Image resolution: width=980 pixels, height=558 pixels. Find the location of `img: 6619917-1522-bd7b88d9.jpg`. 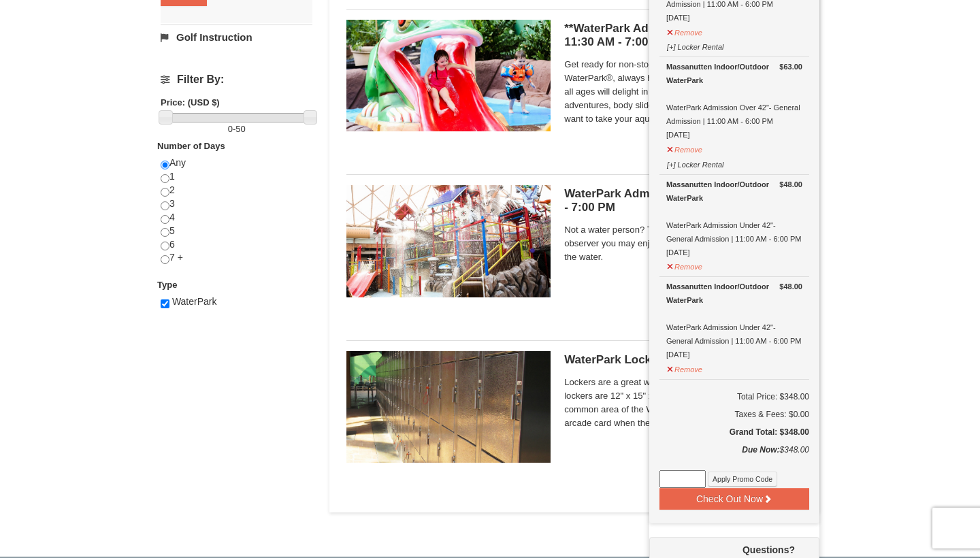

img: 6619917-1522-bd7b88d9.jpg is located at coordinates (449, 241).